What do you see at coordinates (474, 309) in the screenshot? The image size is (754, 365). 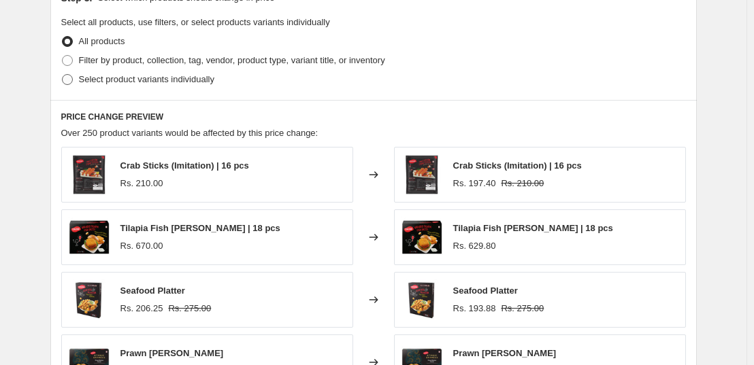 I see `div: Rs. 193.88` at bounding box center [474, 309].